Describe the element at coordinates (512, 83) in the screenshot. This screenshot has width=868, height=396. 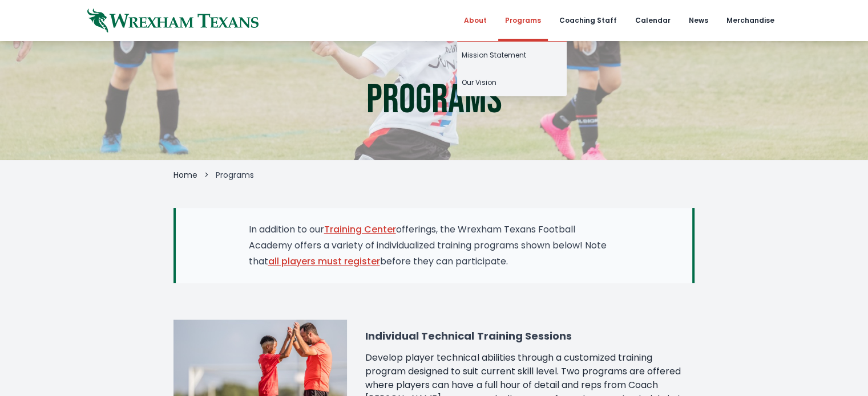
I see `a: Our Vision` at that location.